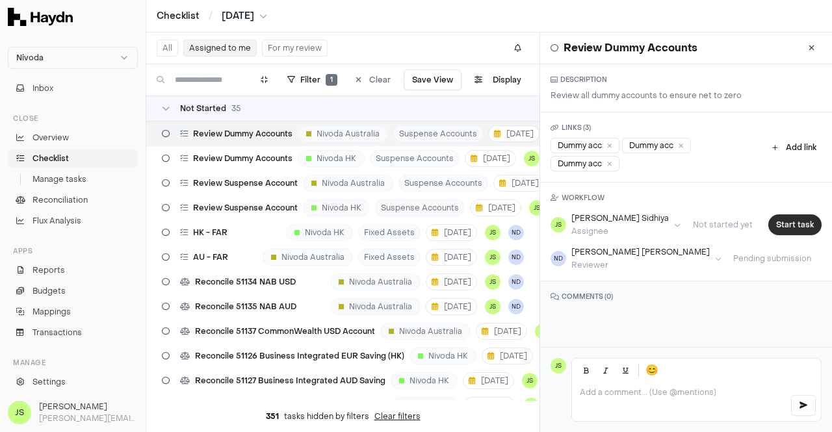 The height and width of the screenshot is (432, 832). Describe the element at coordinates (73, 138) in the screenshot. I see `a: Overview` at that location.